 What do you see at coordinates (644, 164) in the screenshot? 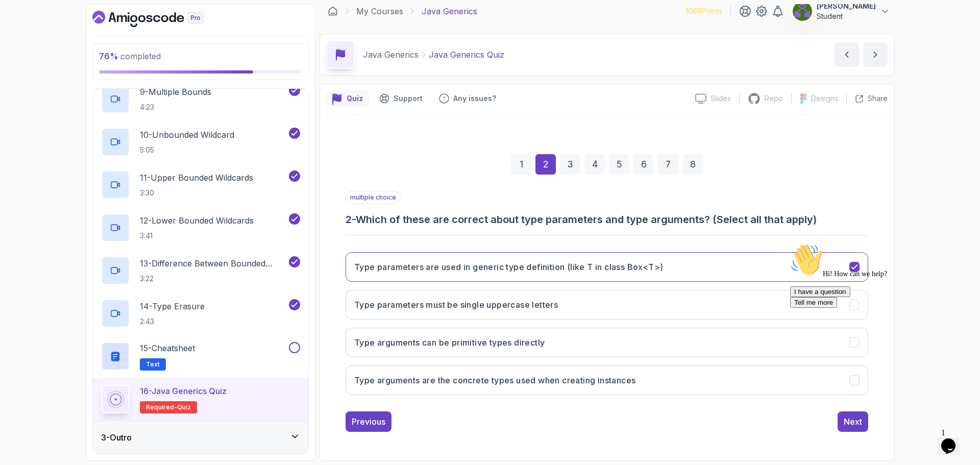
I see `div: 6` at bounding box center [644, 164].